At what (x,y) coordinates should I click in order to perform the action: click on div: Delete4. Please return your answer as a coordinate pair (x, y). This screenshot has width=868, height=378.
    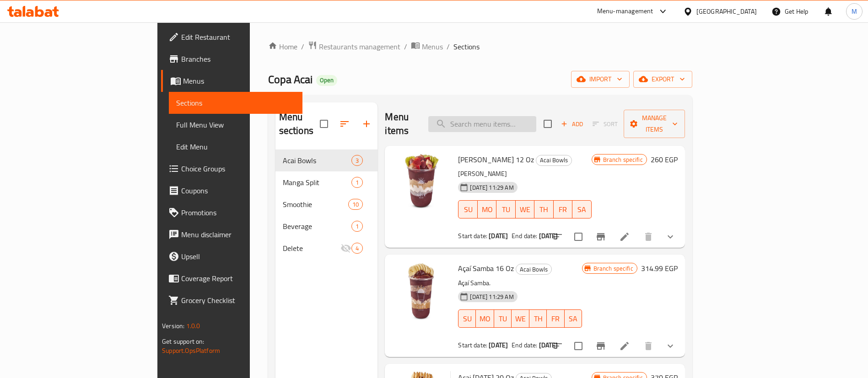
    Looking at the image, I should click on (326, 248).